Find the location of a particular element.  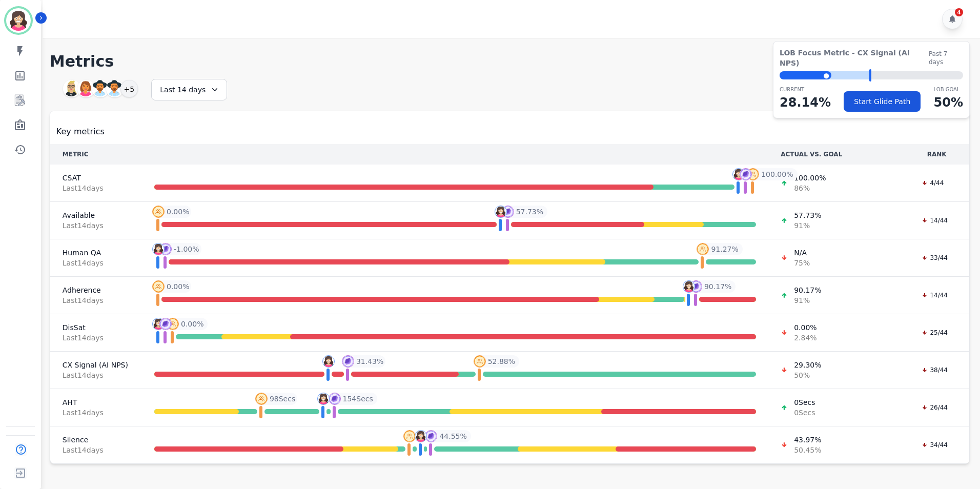

p: LOB Goal is located at coordinates (948, 89).